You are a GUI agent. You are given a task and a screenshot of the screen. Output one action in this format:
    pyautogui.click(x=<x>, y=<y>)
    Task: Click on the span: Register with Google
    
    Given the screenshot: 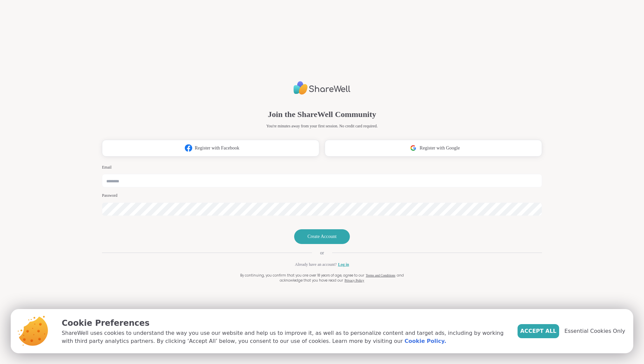 What is the action you would take?
    pyautogui.click(x=440, y=148)
    